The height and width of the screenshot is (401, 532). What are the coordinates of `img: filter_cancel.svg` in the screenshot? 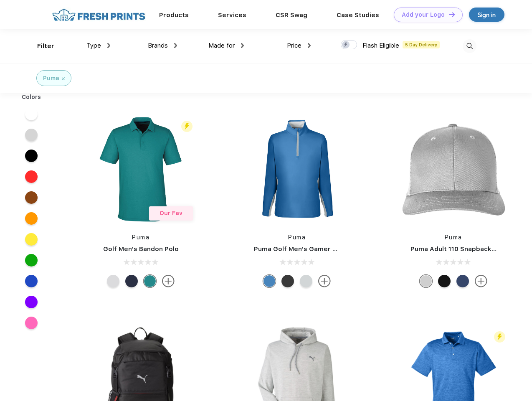 It's located at (63, 78).